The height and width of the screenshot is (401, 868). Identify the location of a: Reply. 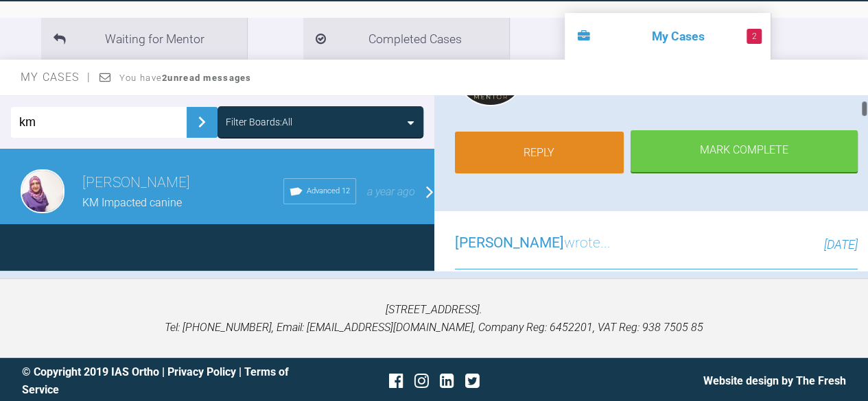
(539, 153).